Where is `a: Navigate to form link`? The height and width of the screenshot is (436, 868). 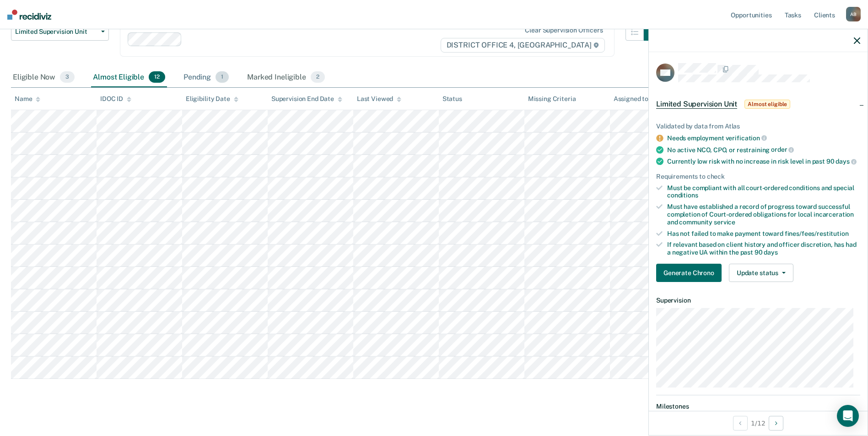
a: Navigate to form link is located at coordinates (691, 273).